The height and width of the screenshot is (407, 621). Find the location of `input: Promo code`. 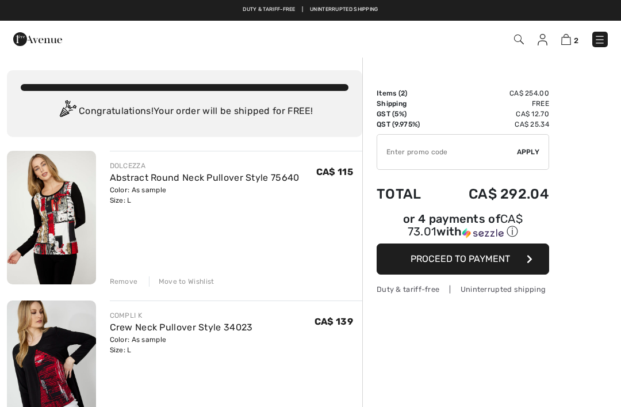

input: Promo code is located at coordinates (447, 152).